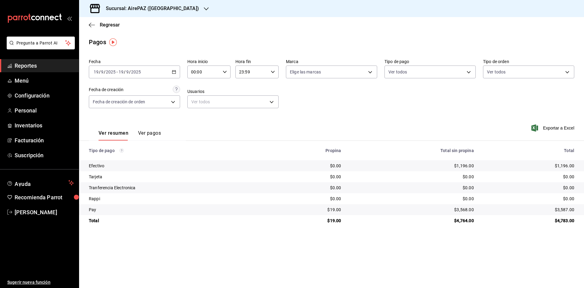 This screenshot has width=584, height=288. What do you see at coordinates (135, 61) in the screenshot?
I see `label: Fecha` at bounding box center [135, 61].